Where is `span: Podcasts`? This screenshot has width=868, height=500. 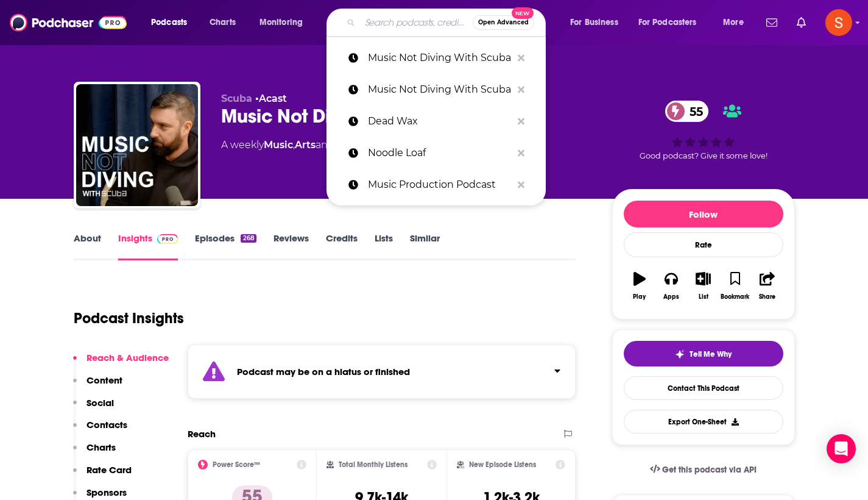 span: Podcasts is located at coordinates (169, 22).